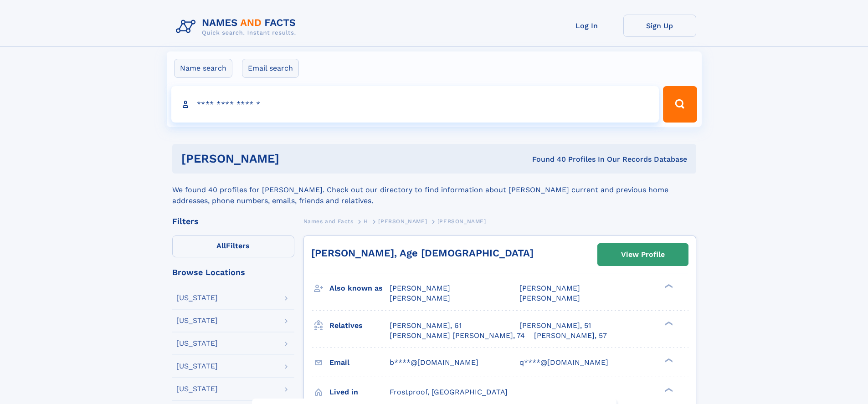  Describe the element at coordinates (366, 221) in the screenshot. I see `a: H` at that location.